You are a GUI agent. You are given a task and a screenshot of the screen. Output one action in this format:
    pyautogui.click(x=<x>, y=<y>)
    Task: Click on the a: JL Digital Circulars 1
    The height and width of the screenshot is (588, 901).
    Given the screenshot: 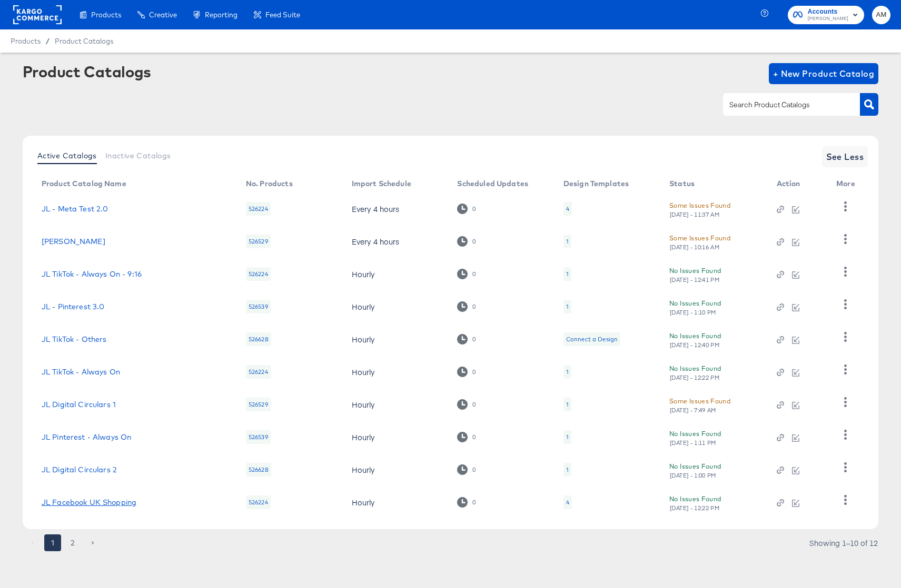 What is the action you would take?
    pyautogui.click(x=79, y=404)
    